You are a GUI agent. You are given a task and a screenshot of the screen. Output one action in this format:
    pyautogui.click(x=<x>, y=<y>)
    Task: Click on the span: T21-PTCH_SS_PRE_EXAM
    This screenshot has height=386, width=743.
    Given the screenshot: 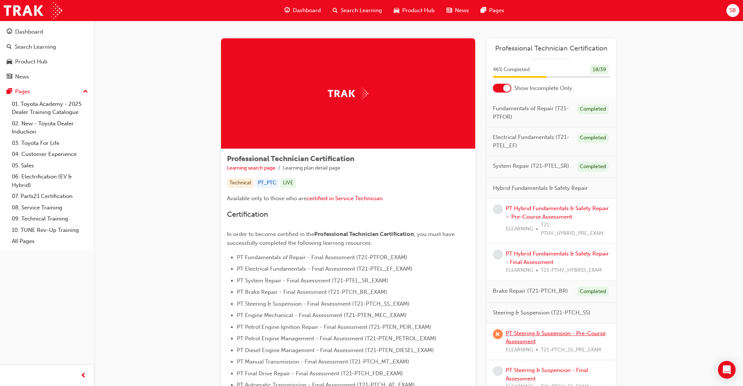 What is the action you would take?
    pyautogui.click(x=571, y=350)
    